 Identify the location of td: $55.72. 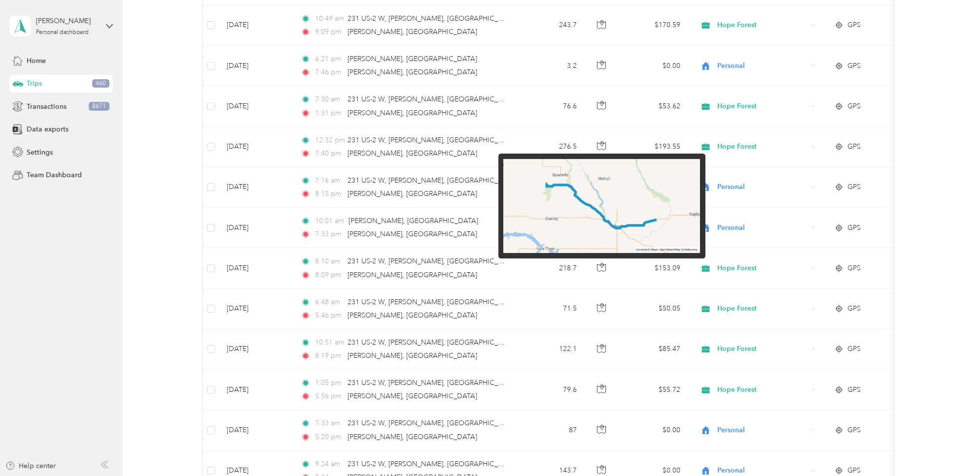
(654, 390).